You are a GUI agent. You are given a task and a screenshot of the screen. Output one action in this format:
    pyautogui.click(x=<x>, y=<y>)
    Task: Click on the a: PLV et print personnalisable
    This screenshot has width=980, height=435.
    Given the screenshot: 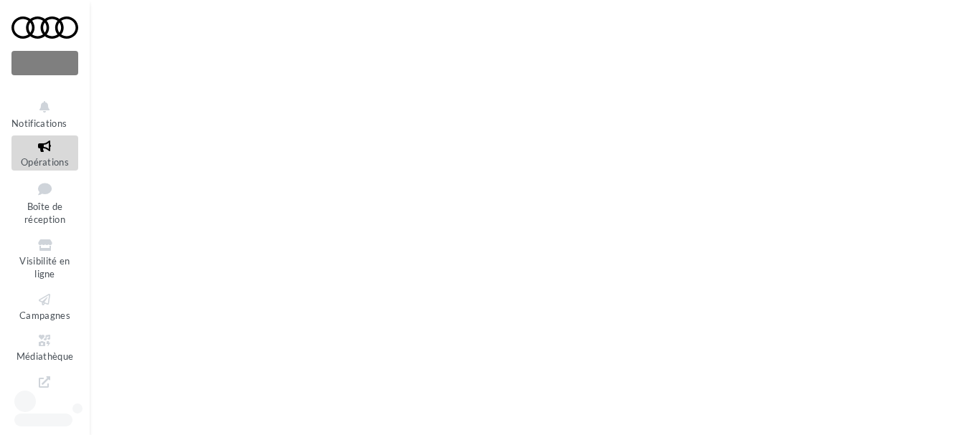 What is the action you would take?
    pyautogui.click(x=45, y=402)
    